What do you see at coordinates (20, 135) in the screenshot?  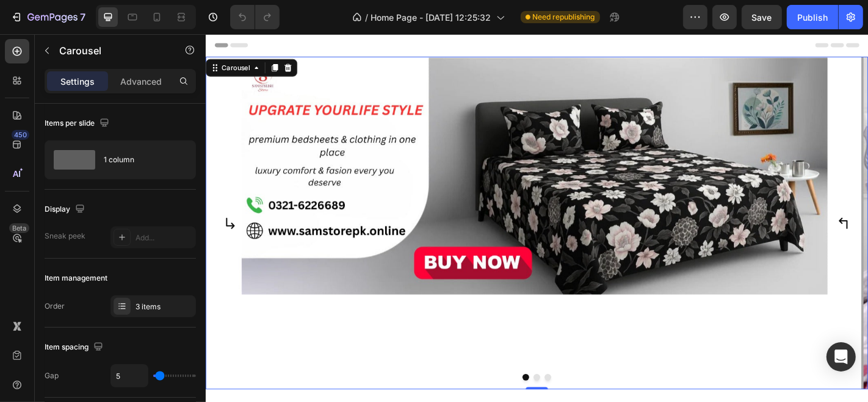 I see `div: 450` at bounding box center [20, 135].